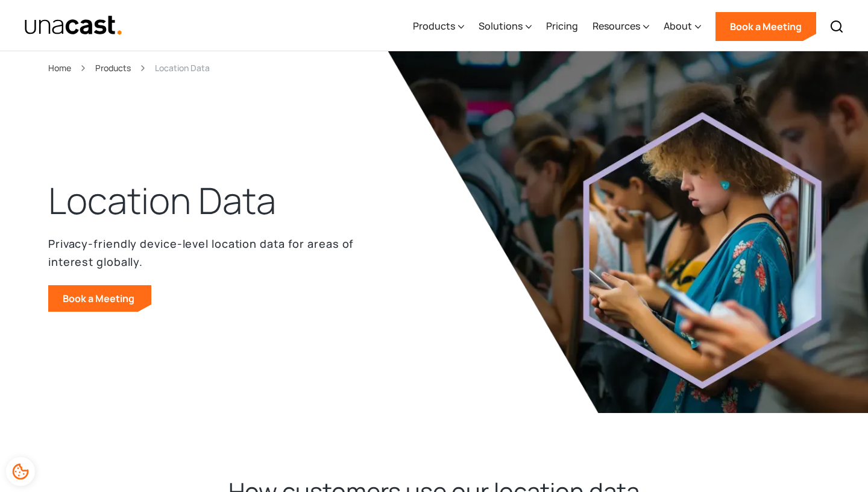 The height and width of the screenshot is (492, 868). I want to click on a: home, so click(73, 26).